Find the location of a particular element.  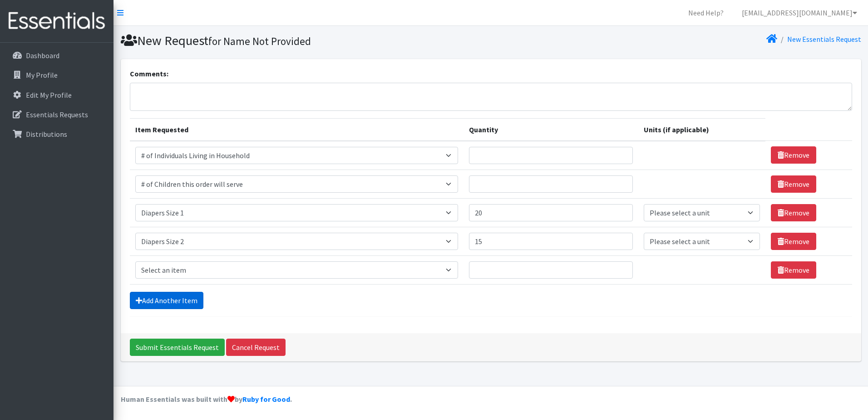

strong: Human Essentials was built with by . is located at coordinates (206, 399).